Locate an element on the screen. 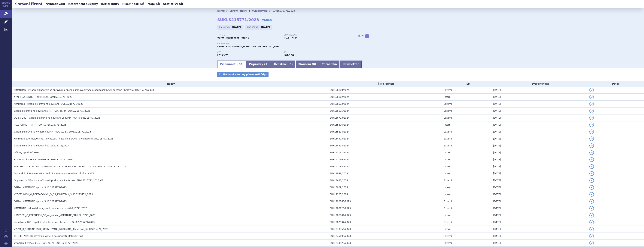  th: Detail is located at coordinates (616, 84).